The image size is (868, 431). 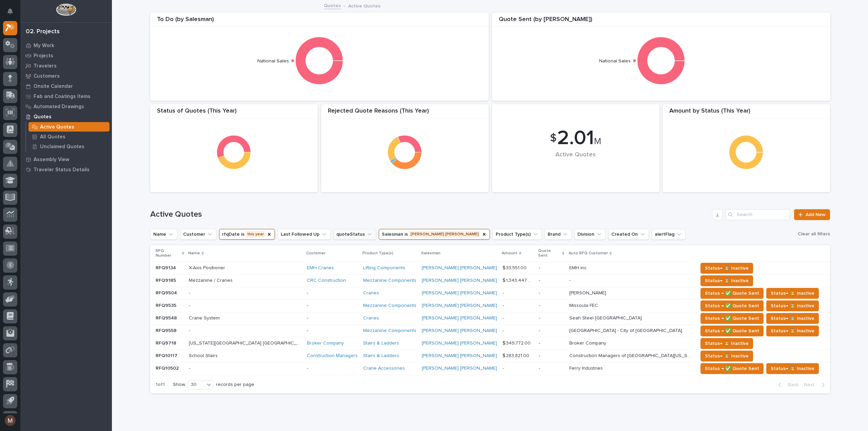 What do you see at coordinates (578, 267) in the screenshot?
I see `p: EMH inc` at bounding box center [578, 267].